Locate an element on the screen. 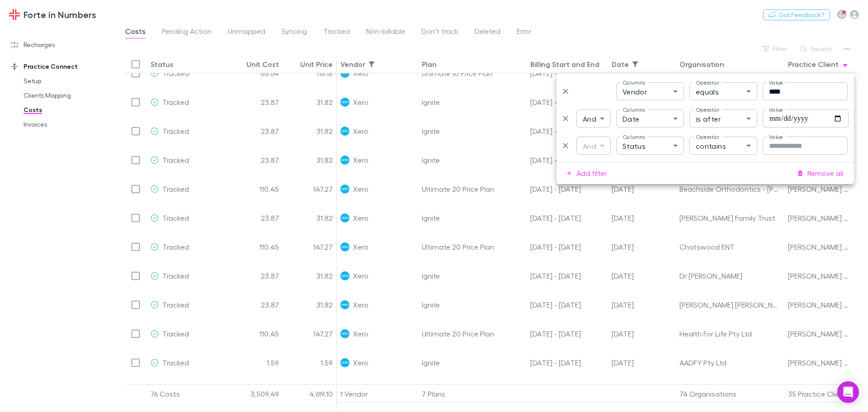 This screenshot has height=412, width=868. span: Costs is located at coordinates (135, 33).